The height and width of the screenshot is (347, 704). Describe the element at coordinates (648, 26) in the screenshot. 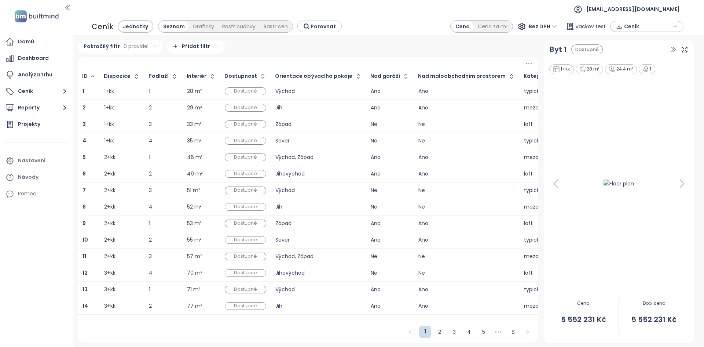

I see `span: Ceník` at that location.